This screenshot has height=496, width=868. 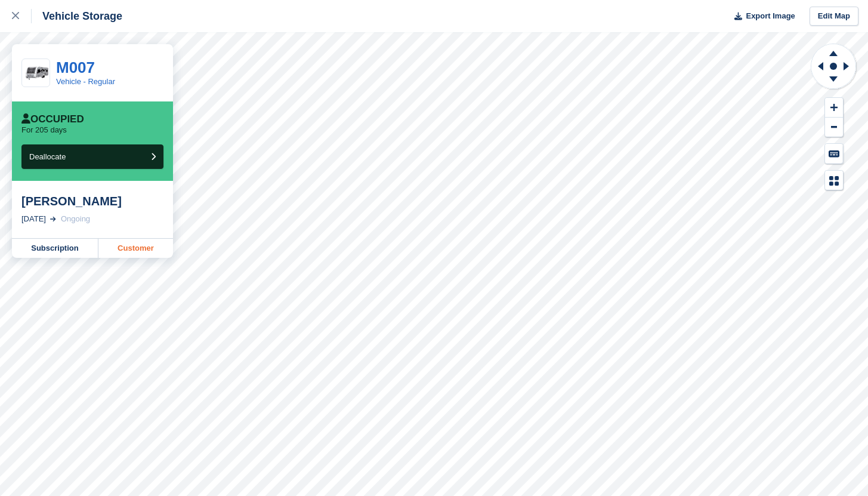 What do you see at coordinates (834, 180) in the screenshot?
I see `button: Map Legend` at bounding box center [834, 180].